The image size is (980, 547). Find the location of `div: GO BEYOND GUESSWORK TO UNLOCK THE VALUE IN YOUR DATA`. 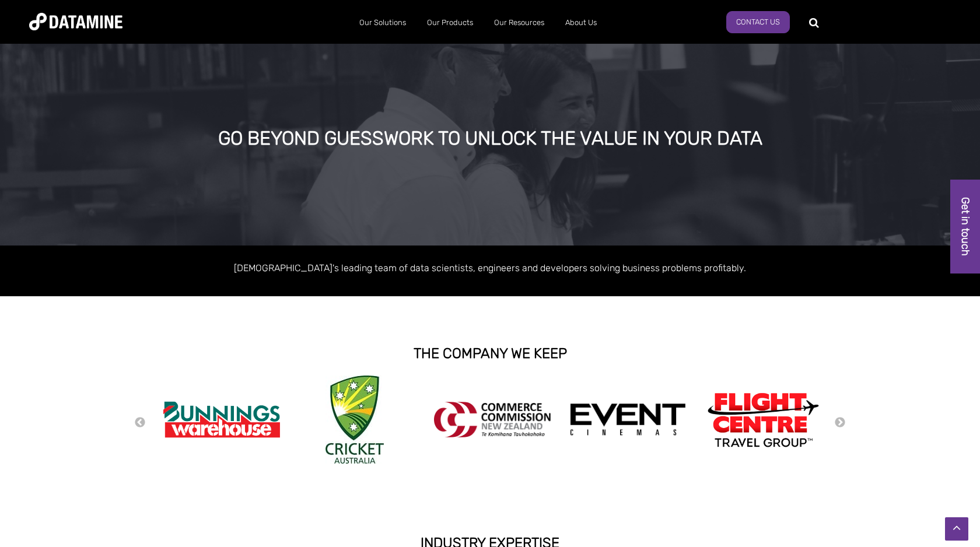

div: GO BEYOND GUESSWORK TO UNLOCK THE VALUE IN YOUR DATA is located at coordinates (490, 139).